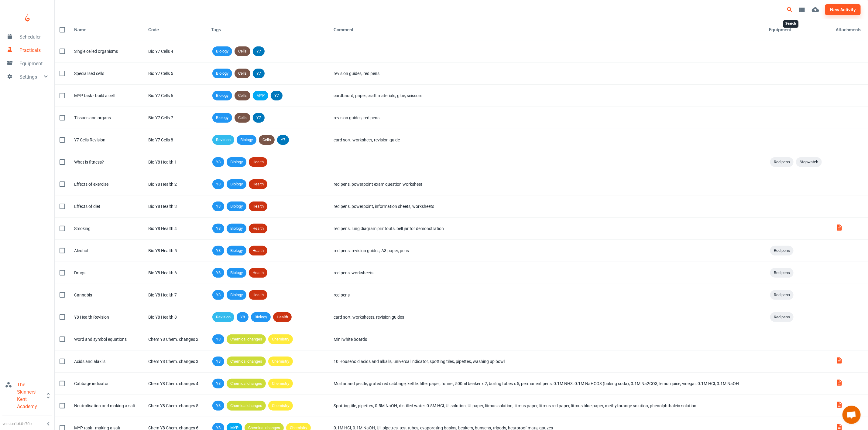 The image size is (868, 430). Describe the element at coordinates (106, 273) in the screenshot. I see `div: Drugs` at that location.